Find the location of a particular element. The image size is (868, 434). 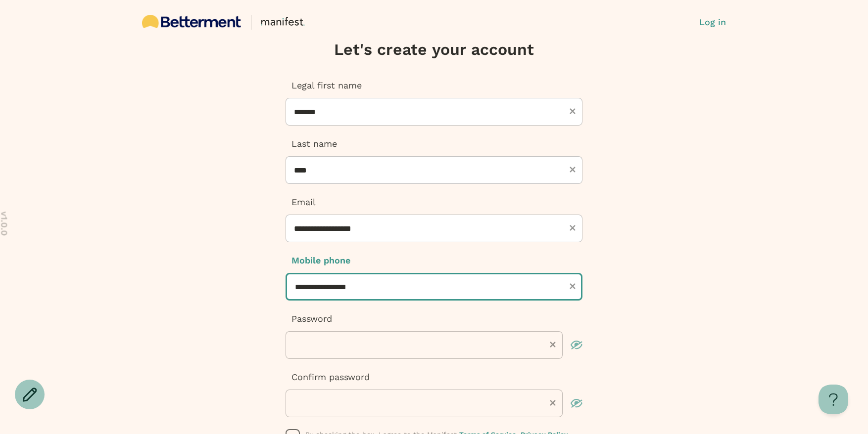

p: Legal first name is located at coordinates (434, 85).